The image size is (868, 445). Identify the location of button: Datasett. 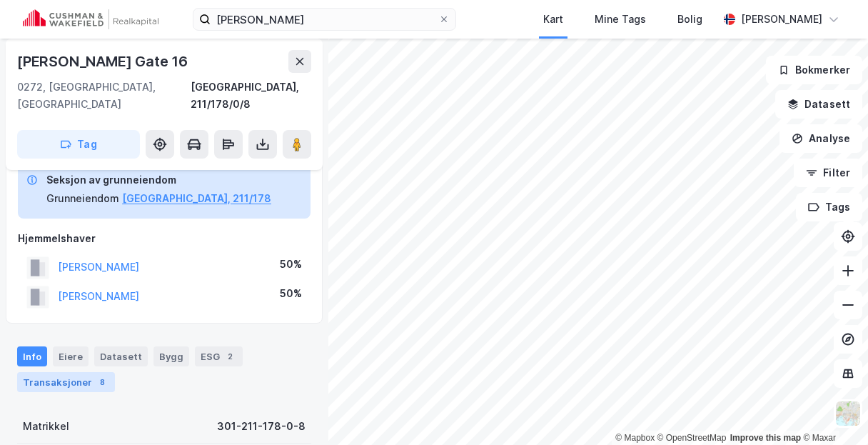
(819, 104).